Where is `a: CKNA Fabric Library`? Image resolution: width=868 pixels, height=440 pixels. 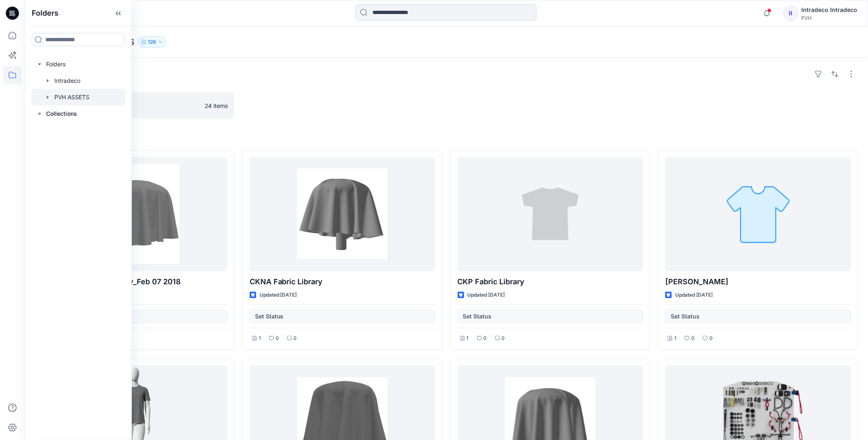 a: CKNA Fabric Library is located at coordinates (342, 213).